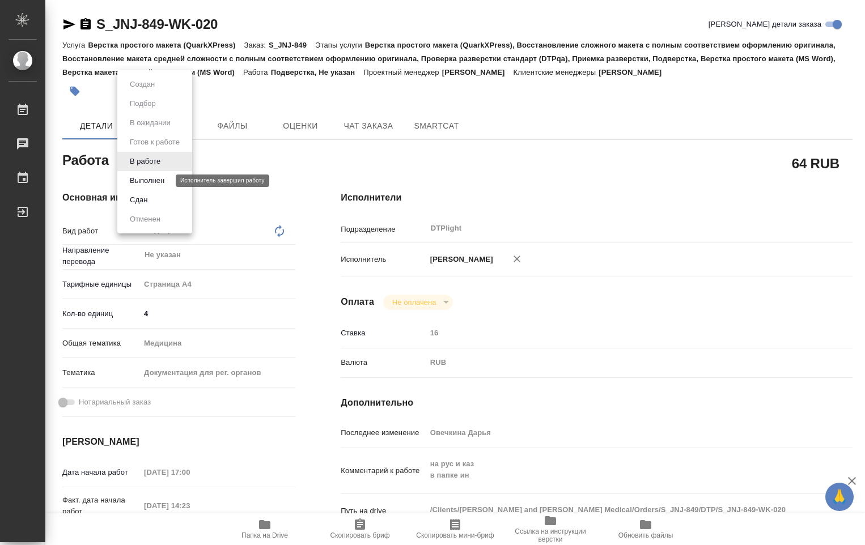 Image resolution: width=865 pixels, height=545 pixels. What do you see at coordinates (142, 84) in the screenshot?
I see `button: Создан` at bounding box center [142, 84].